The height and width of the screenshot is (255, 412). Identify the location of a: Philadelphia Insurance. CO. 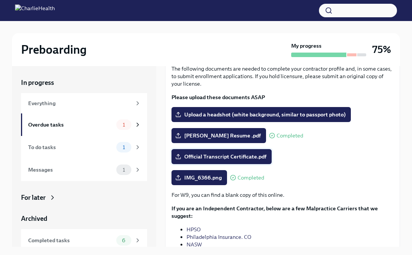
(219, 237).